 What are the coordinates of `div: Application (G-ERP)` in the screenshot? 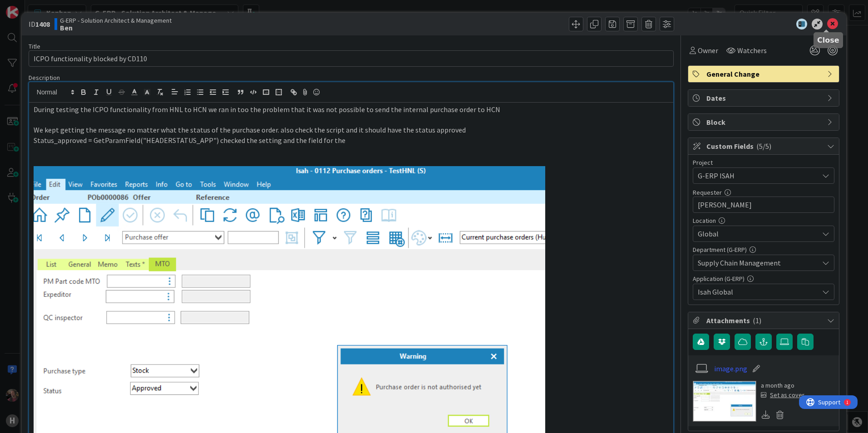 It's located at (764, 279).